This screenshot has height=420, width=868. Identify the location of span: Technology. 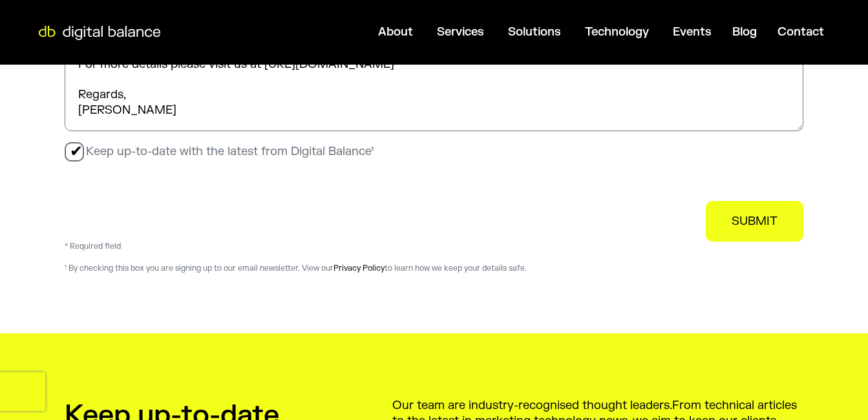
(617, 31).